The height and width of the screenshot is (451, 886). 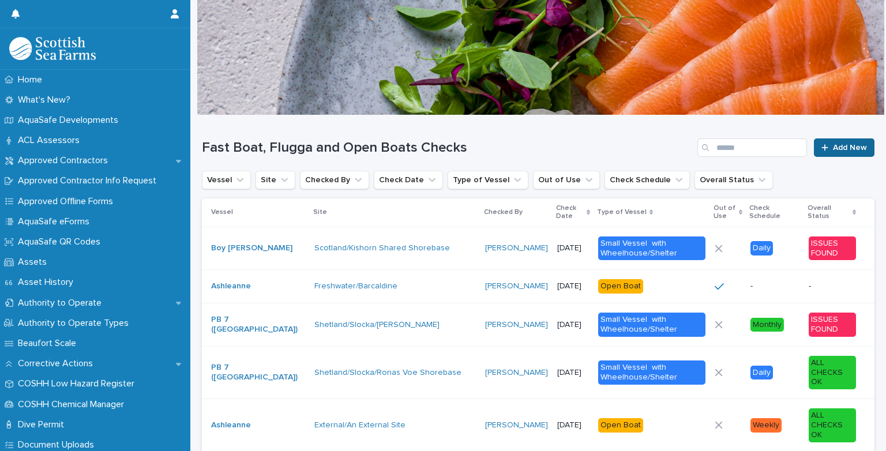 What do you see at coordinates (46, 100) in the screenshot?
I see `p: What's New?` at bounding box center [46, 100].